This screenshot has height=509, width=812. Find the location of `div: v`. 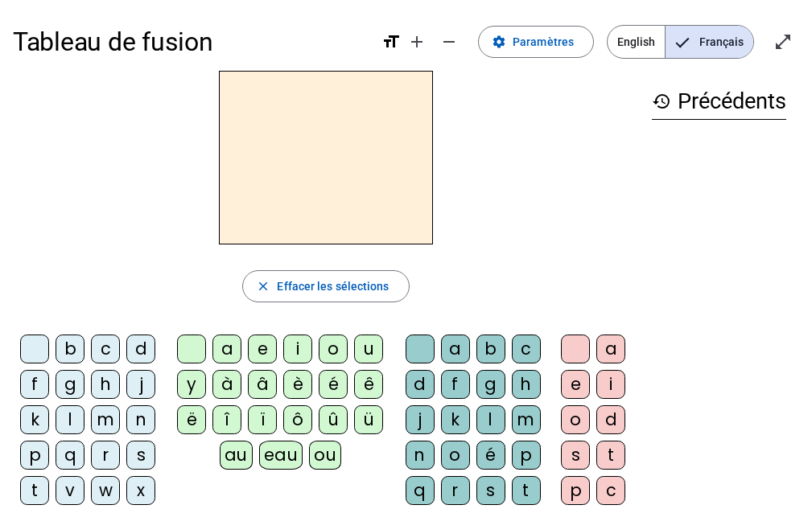

div: v is located at coordinates (70, 491).